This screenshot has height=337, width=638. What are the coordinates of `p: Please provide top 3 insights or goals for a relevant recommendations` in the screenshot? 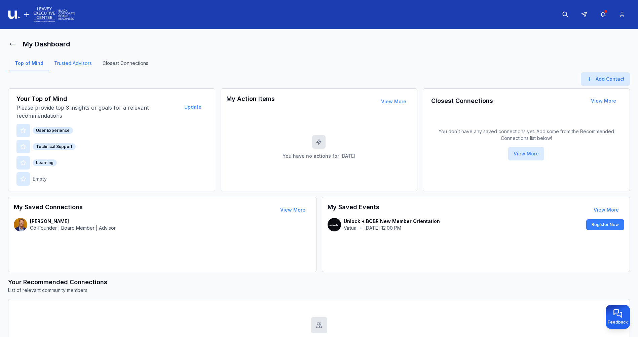 It's located at (97, 112).